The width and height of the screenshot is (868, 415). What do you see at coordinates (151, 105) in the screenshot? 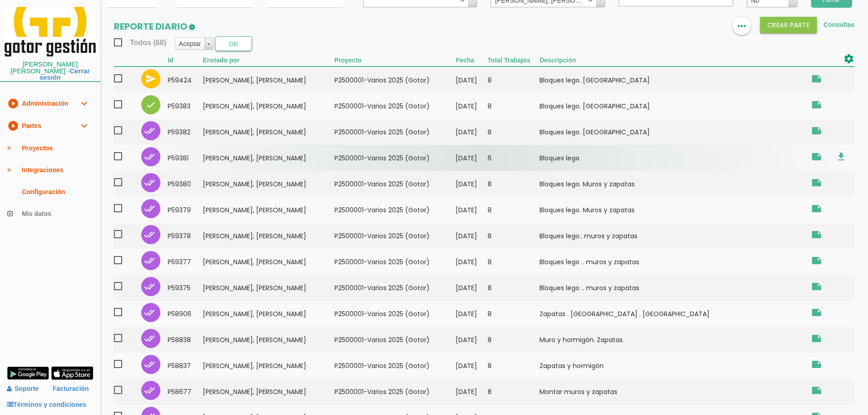
I see `i: check` at bounding box center [151, 105].